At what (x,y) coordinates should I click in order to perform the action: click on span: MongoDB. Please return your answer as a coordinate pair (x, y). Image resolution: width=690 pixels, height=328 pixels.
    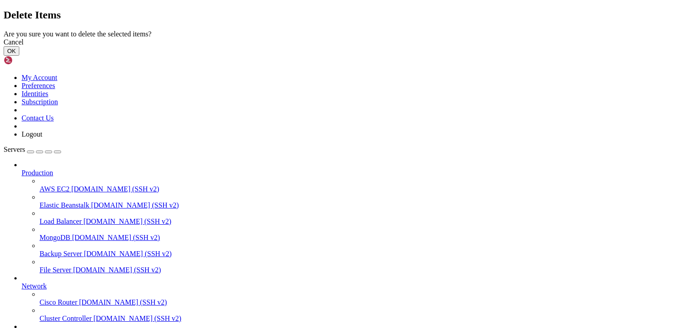
    Looking at the image, I should click on (55, 237).